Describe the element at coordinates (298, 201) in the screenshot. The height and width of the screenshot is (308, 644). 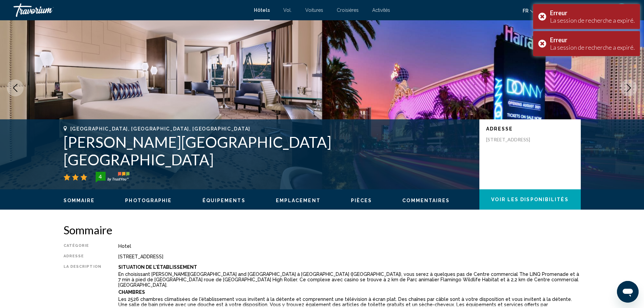
I see `button: Emplacement` at that location.